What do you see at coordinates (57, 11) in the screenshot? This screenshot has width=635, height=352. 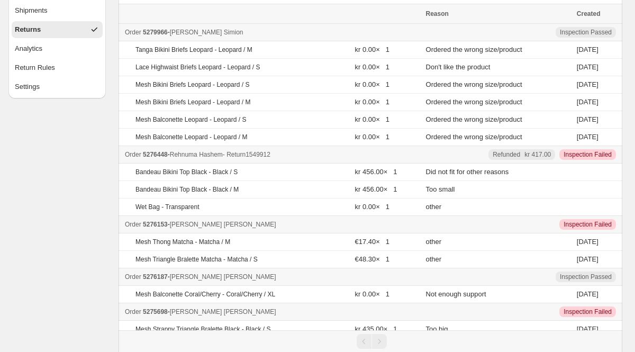 I see `button: Shipments` at bounding box center [57, 11].